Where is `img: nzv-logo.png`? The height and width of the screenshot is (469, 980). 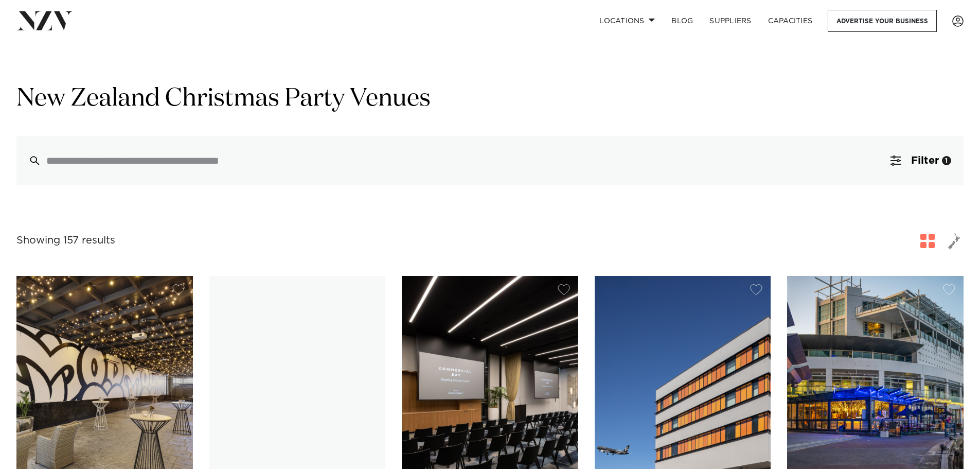
img: nzv-logo.png is located at coordinates (45, 21).